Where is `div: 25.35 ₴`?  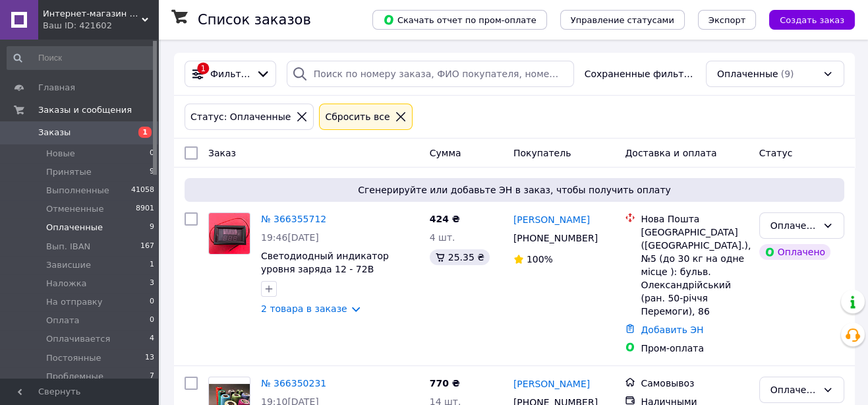
div: 25.35 ₴ is located at coordinates (459, 257).